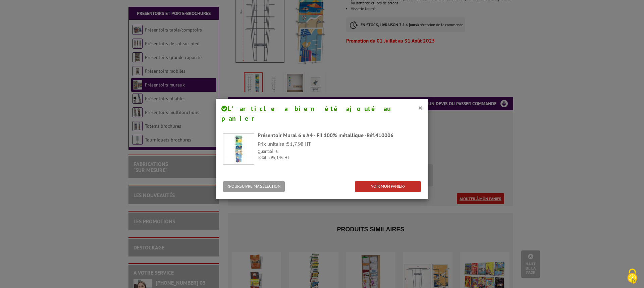  What do you see at coordinates (339, 135) in the screenshot?
I see `div: Présentoir Mural 6 x A4 - Fil 100% métallique -` at bounding box center [339, 135].